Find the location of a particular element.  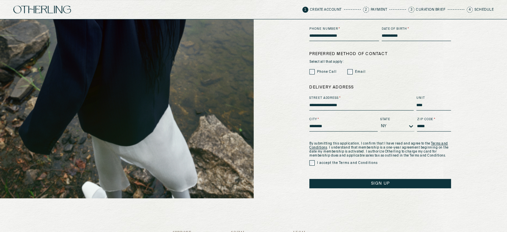

span: 4 is located at coordinates (470, 10).